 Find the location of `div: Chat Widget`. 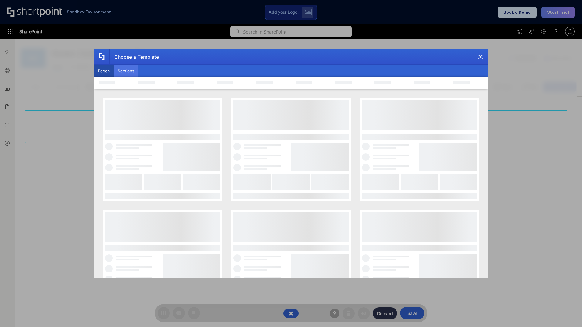

div: Chat Widget is located at coordinates (567, 313).